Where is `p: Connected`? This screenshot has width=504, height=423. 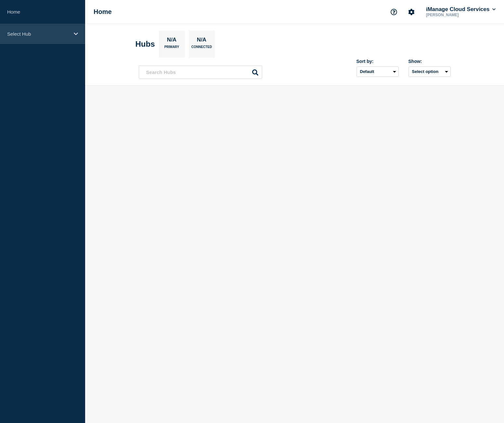
p: Connected is located at coordinates (201, 48).